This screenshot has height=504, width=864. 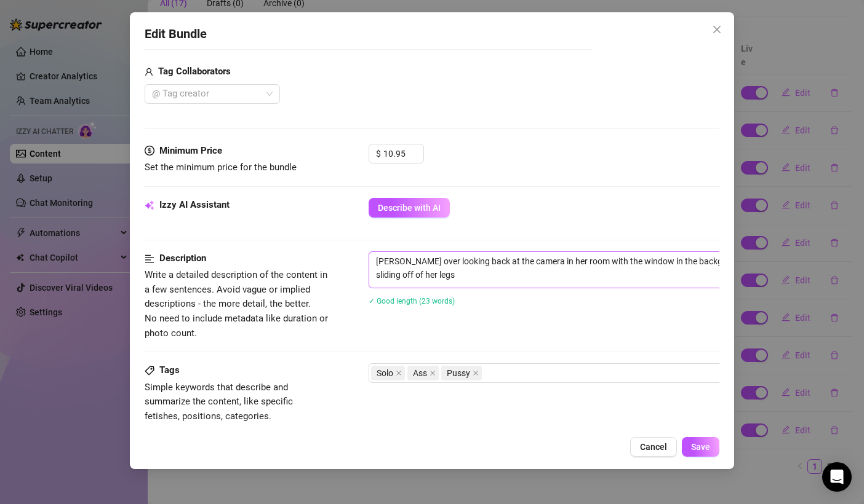 I want to click on button: Save, so click(x=700, y=447).